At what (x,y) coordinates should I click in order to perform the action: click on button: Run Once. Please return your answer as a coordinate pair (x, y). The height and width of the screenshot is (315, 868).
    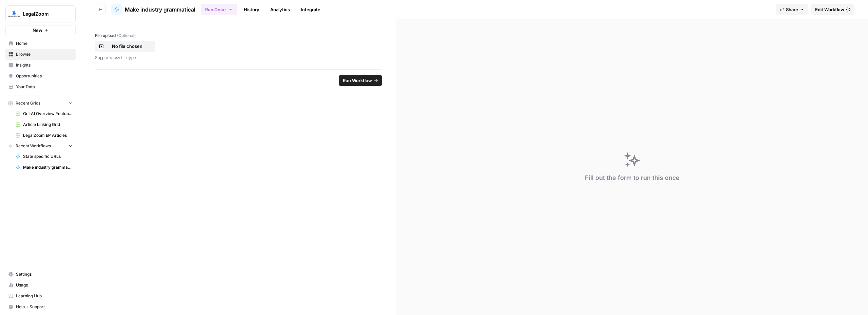
    Looking at the image, I should click on (219, 10).